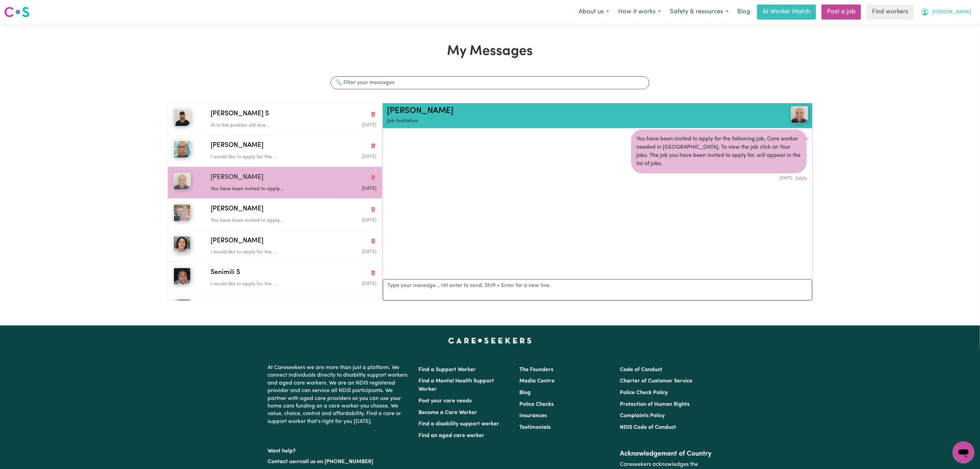 The width and height of the screenshot is (980, 469). I want to click on button: My Account, so click(946, 12).